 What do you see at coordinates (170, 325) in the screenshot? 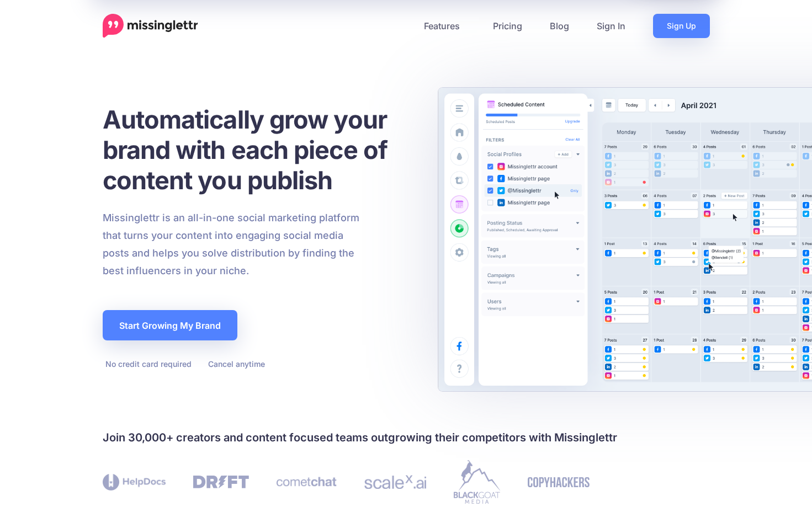
I see `a: Start Growing My Brand` at bounding box center [170, 325].